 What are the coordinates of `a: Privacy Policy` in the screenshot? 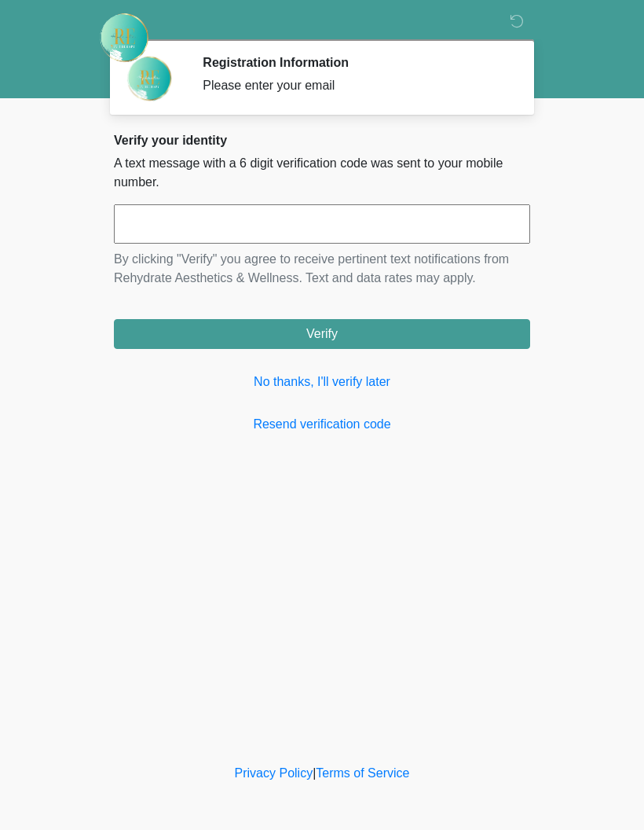 It's located at (274, 773).